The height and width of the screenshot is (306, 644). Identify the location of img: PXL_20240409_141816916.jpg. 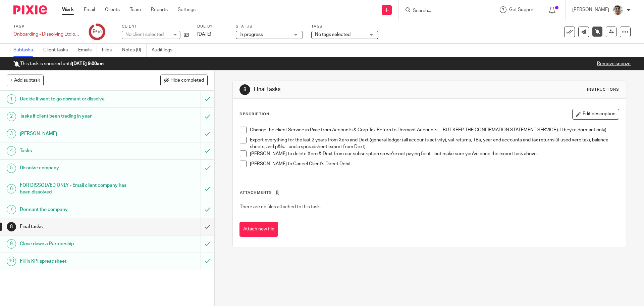
(618, 10).